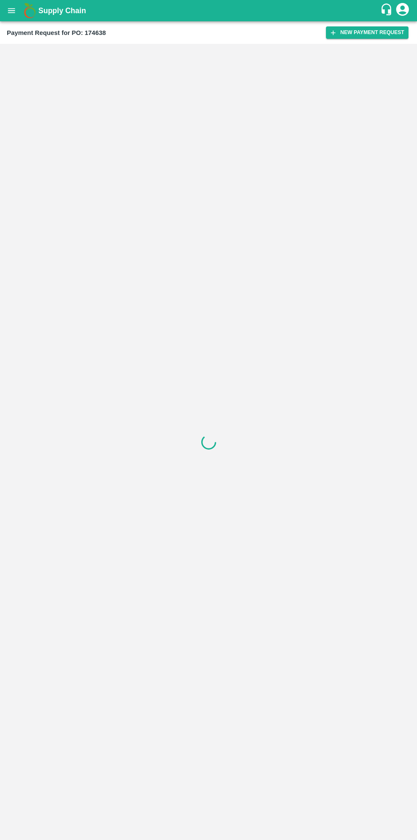 The image size is (417, 840). Describe the element at coordinates (209, 11) in the screenshot. I see `a: Supply Chain` at that location.